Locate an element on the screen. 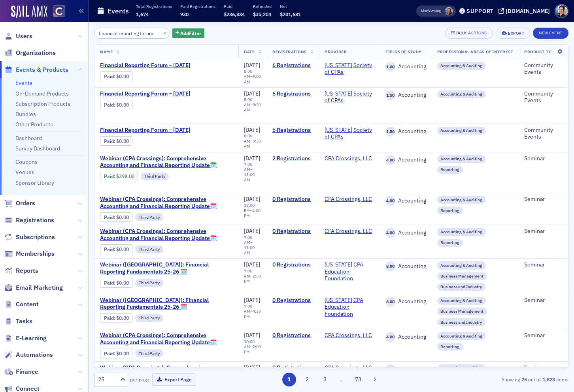 The height and width of the screenshot is (392, 574). p: Paid Registrations is located at coordinates (197, 7).